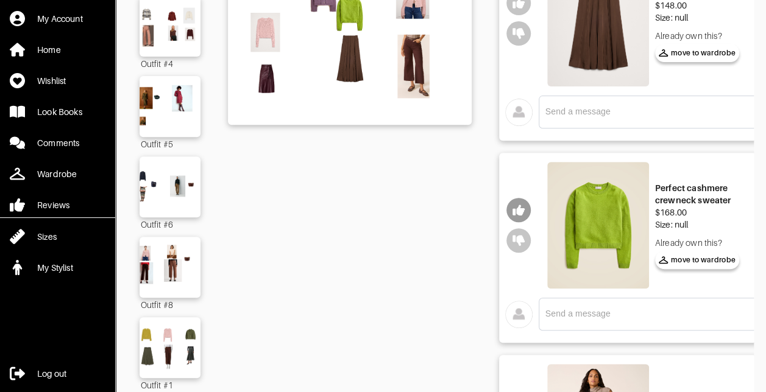 This screenshot has height=392, width=766. Describe the element at coordinates (170, 348) in the screenshot. I see `img: Outfit Outfit #1` at that location.